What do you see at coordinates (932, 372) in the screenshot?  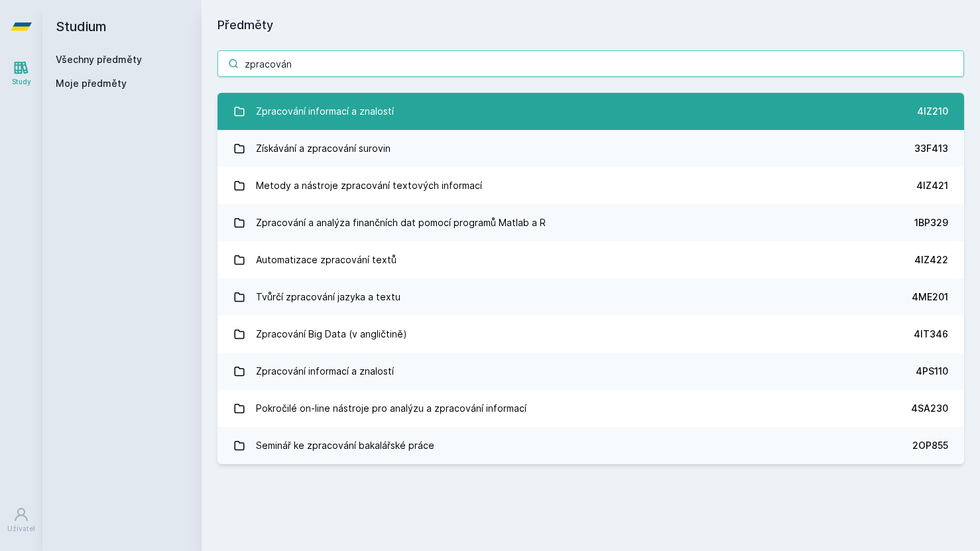 I see `div: 4PS110` at bounding box center [932, 372].